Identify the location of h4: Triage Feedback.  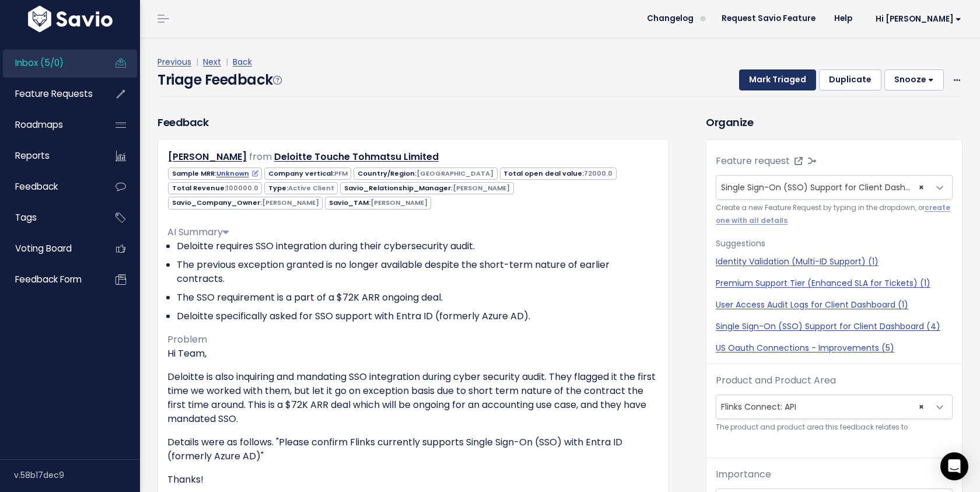
(220, 80).